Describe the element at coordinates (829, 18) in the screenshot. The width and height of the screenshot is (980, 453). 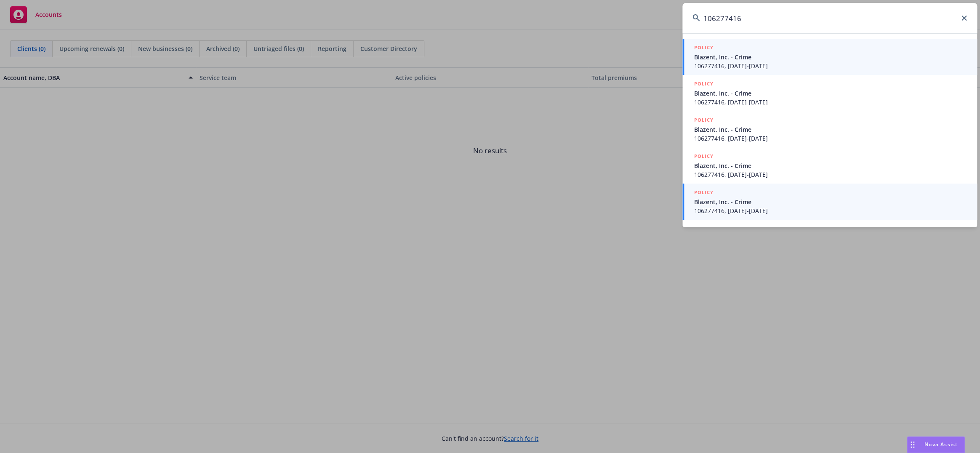
I see `input: Search...` at that location.